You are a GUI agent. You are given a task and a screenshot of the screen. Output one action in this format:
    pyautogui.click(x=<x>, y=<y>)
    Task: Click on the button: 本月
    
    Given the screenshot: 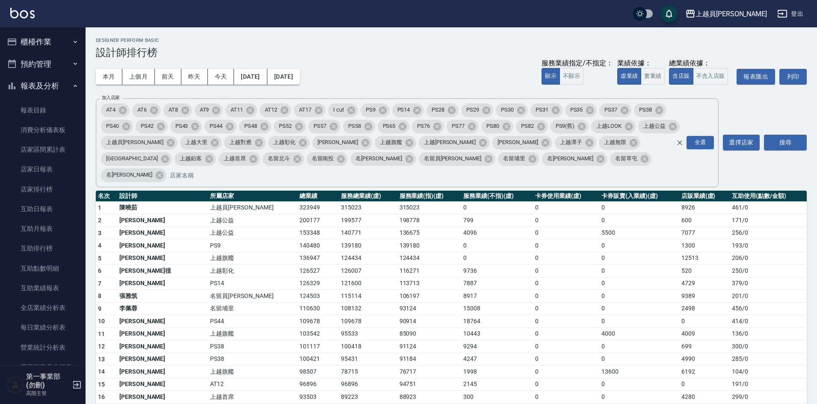 What is the action you would take?
    pyautogui.click(x=109, y=77)
    